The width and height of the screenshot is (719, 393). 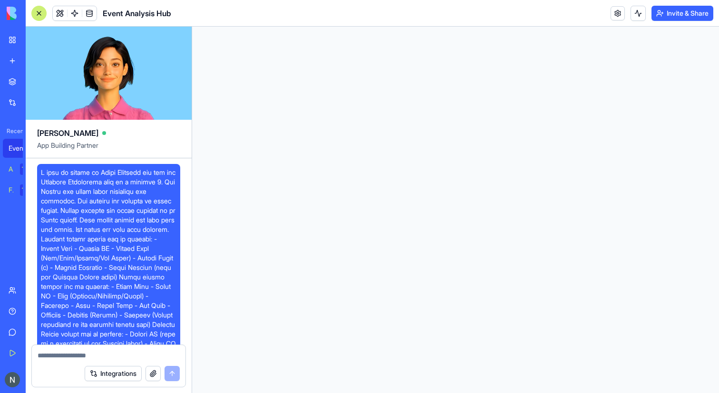 What do you see at coordinates (12, 380) in the screenshot?
I see `img: ACg8ocL1vD7rAQ2IFbhM59zu4LmKacefKTco8m5b5FOE3v_IX66Kcw=s96-c` at bounding box center [12, 380].